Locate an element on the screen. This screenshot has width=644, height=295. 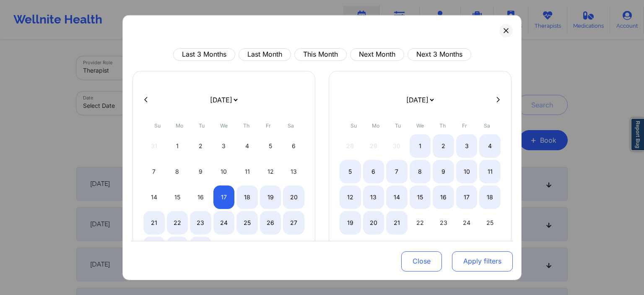
div: Fri Sep 26 2025 is located at coordinates (270, 222).